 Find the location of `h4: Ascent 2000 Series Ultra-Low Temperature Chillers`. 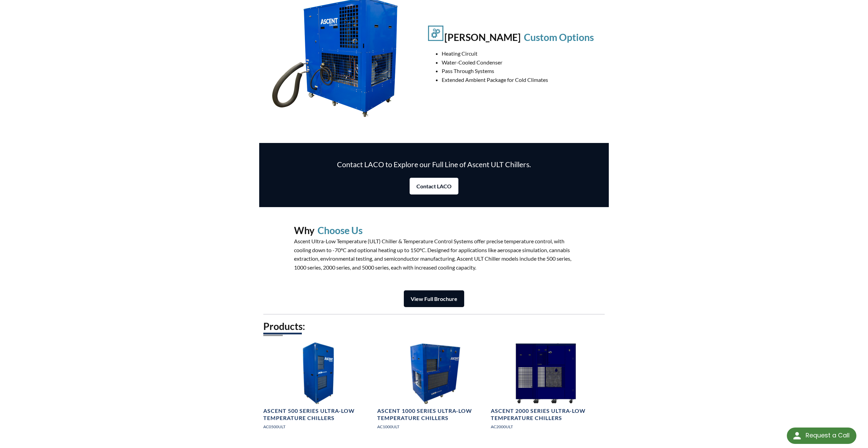

h4: Ascent 2000 Series Ultra-Low Temperature Chillers is located at coordinates (546, 415).